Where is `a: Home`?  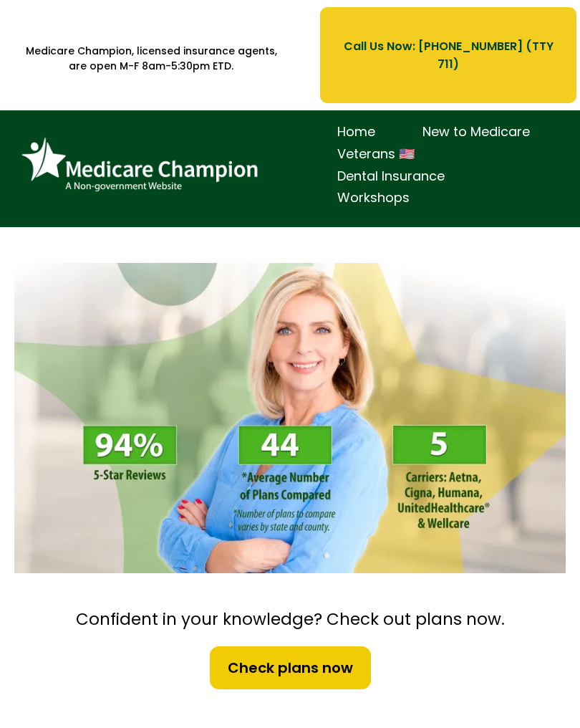
a: Home is located at coordinates (356, 132).